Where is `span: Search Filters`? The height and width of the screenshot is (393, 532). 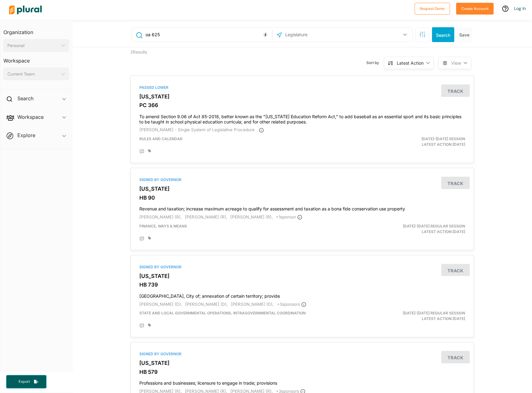
span: Search Filters is located at coordinates (422, 34).